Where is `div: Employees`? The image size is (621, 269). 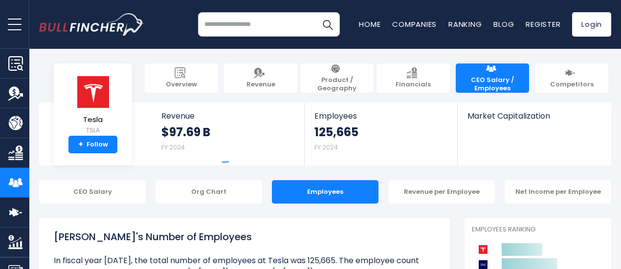 div: Employees is located at coordinates (325, 192).